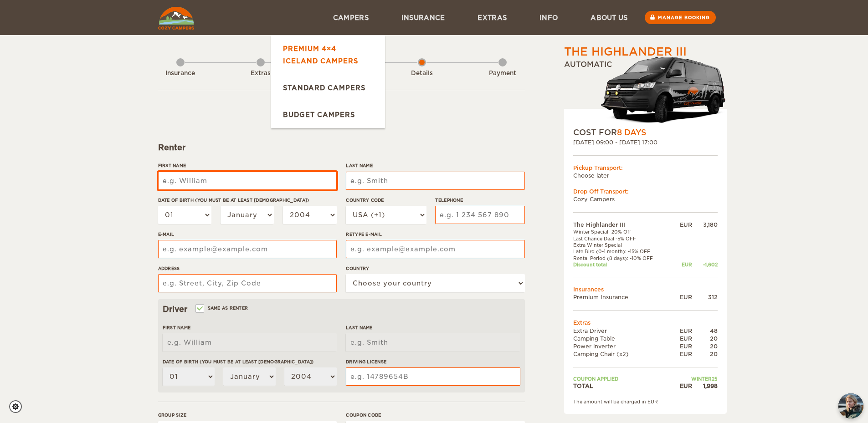 The width and height of the screenshot is (868, 423). Describe the element at coordinates (502, 73) in the screenshot. I see `div: Payment` at that location.